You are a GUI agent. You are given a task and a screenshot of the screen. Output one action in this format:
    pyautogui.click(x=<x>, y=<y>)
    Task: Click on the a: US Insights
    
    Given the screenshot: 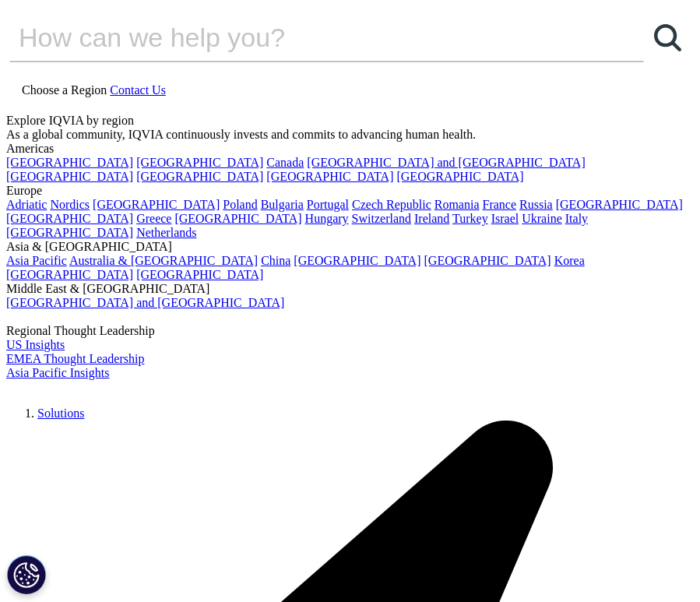 What is the action you would take?
    pyautogui.click(x=35, y=344)
    